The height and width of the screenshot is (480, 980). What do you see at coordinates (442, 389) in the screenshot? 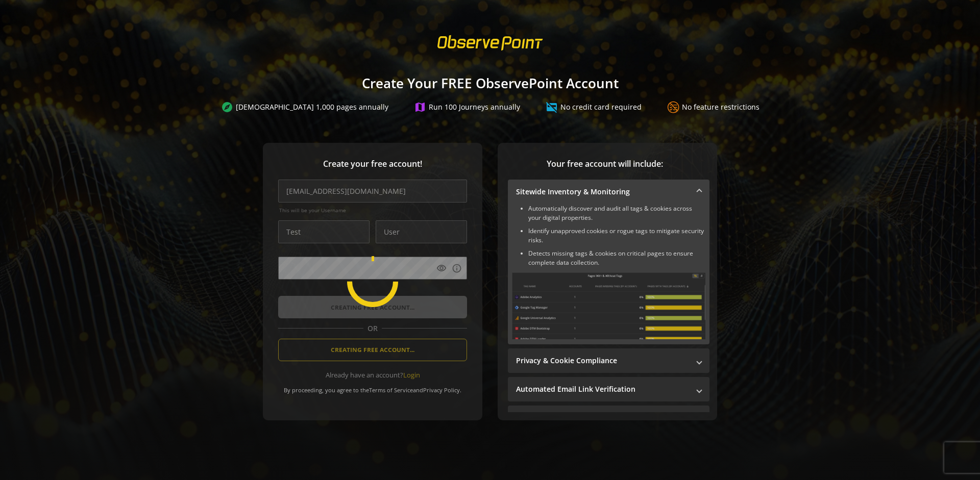
I see `a: Privacy Policy` at bounding box center [442, 389].